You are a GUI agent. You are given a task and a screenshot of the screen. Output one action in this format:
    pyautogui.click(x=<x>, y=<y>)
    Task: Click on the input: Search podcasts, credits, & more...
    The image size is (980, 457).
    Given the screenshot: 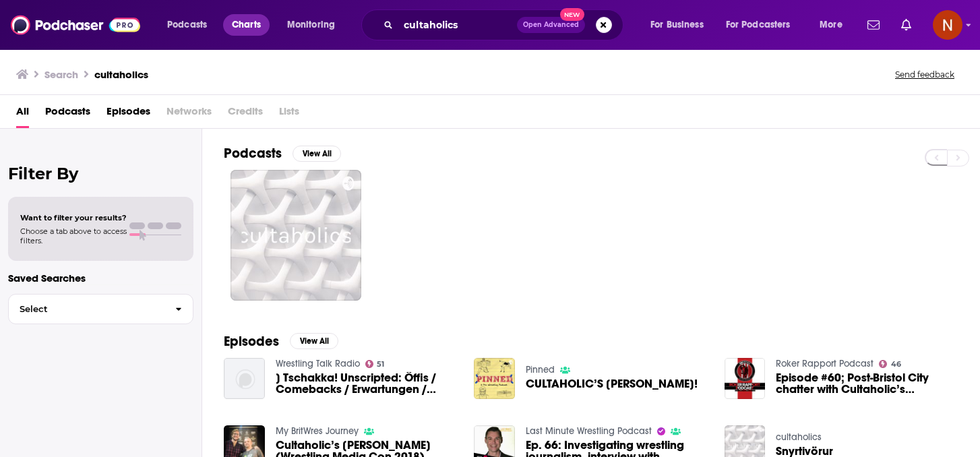 What is the action you would take?
    pyautogui.click(x=457, y=25)
    